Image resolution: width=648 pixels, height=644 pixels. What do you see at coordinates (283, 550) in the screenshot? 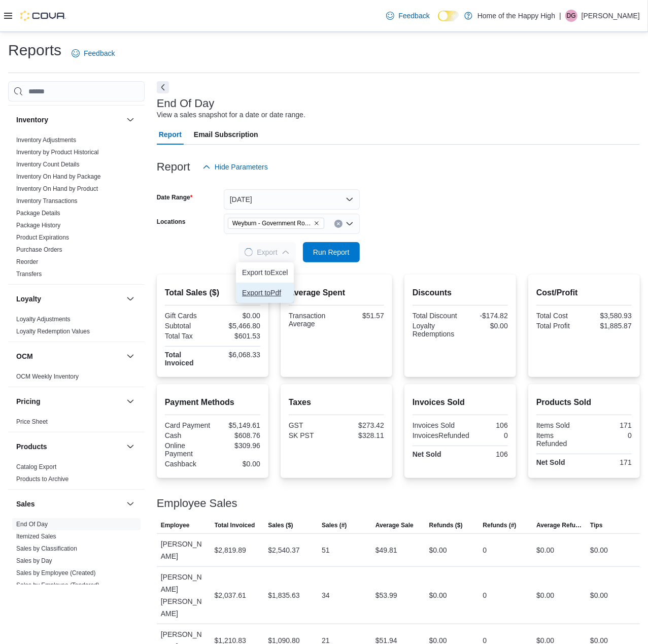
I see `div: $2,540.37` at bounding box center [283, 550].